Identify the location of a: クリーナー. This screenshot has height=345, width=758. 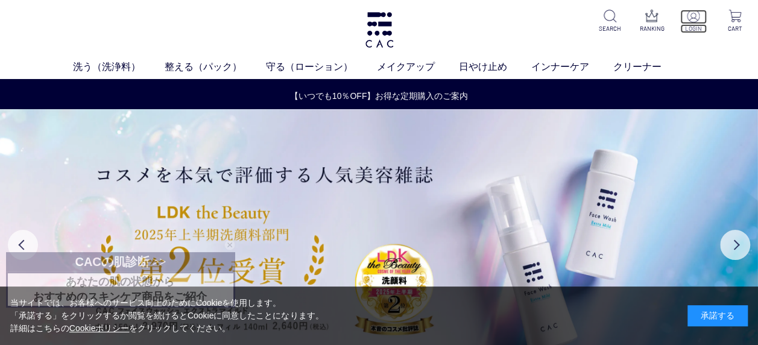
(650, 67).